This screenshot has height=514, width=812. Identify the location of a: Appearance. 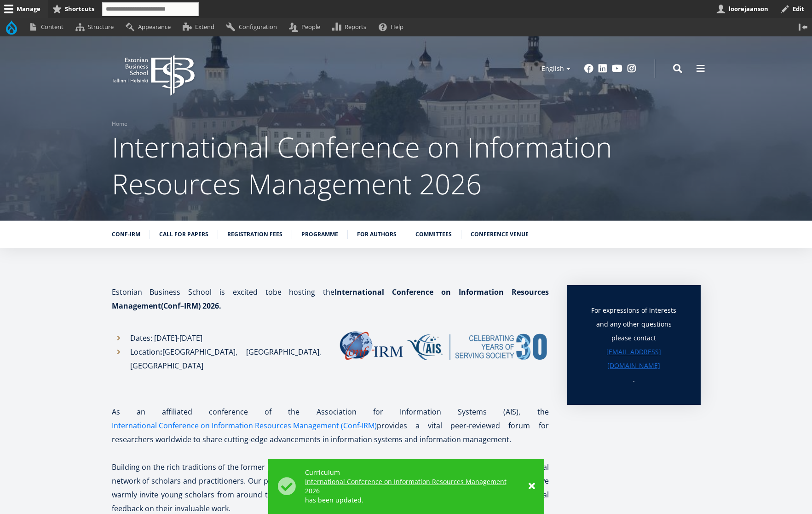
(150, 26).